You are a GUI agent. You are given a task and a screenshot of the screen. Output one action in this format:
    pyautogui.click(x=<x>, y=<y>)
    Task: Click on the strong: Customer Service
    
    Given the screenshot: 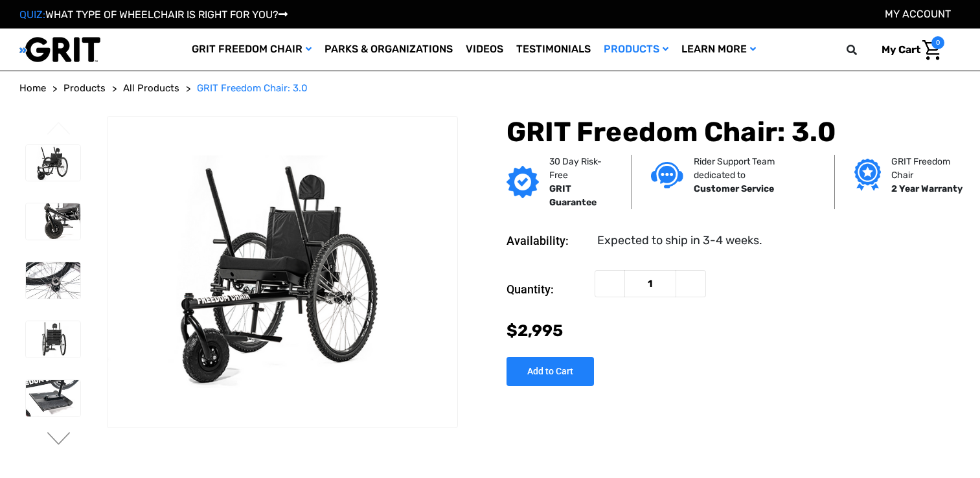 What is the action you would take?
    pyautogui.click(x=734, y=188)
    